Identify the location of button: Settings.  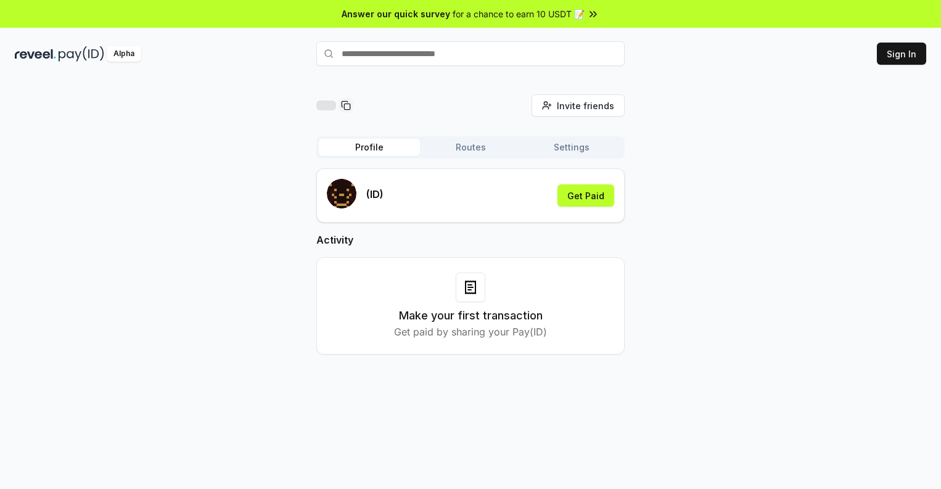
(572, 147).